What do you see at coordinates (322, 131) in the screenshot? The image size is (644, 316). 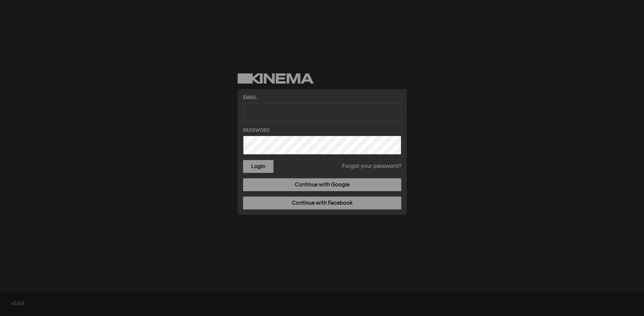 I see `label: Password` at bounding box center [322, 131].